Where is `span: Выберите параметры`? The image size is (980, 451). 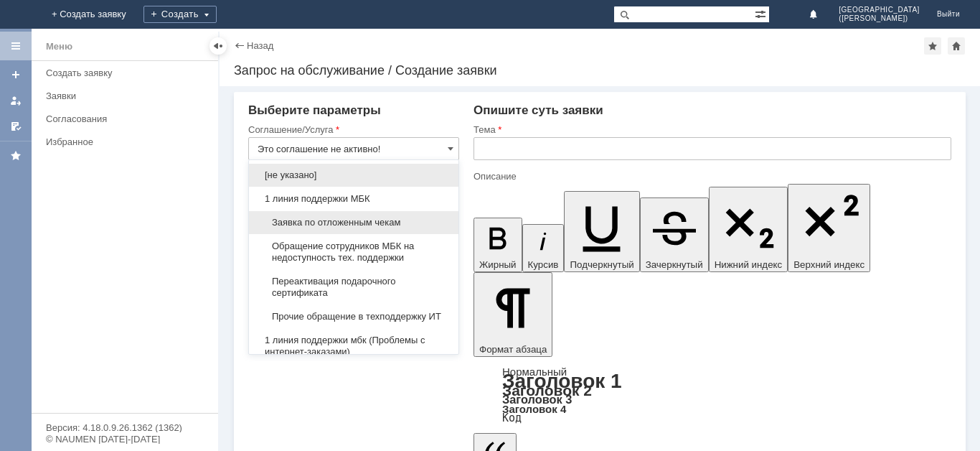 span: Выберите параметры is located at coordinates (314, 110).